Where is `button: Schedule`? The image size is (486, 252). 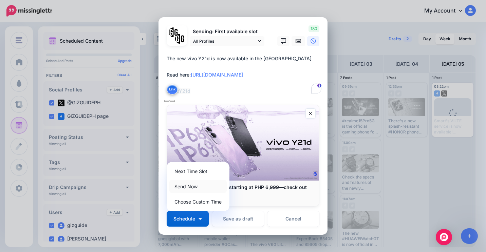
button: Schedule is located at coordinates (187, 219).